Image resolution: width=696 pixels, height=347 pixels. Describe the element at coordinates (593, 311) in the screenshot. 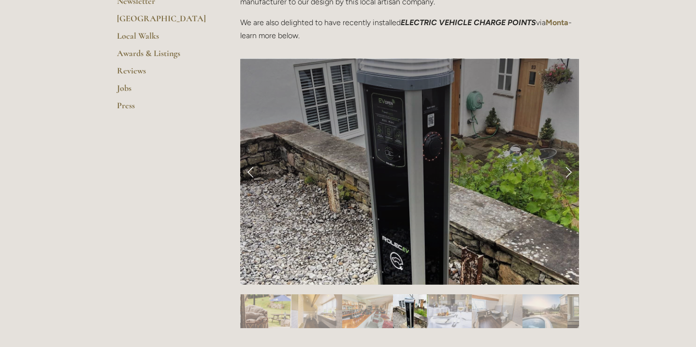

I see `img: Slide 9` at that location.